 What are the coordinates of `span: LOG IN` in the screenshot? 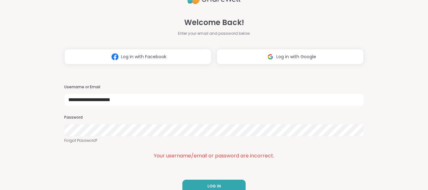 It's located at (214, 186).